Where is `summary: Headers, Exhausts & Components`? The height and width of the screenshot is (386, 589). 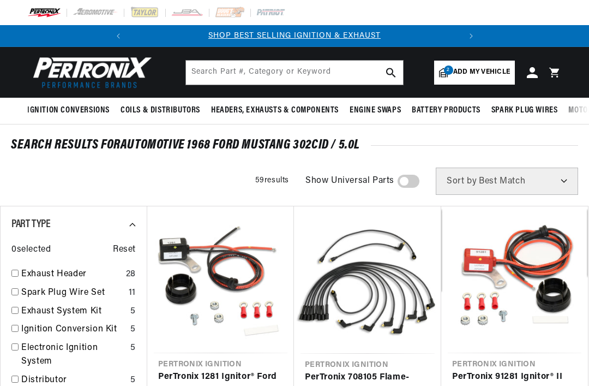 summary: Headers, Exhausts & Components is located at coordinates (275, 110).